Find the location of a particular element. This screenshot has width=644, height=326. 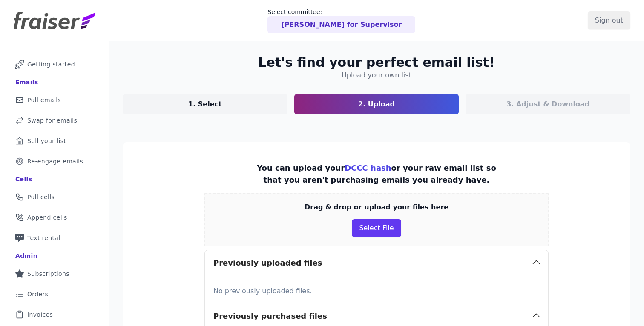

div: Emails is located at coordinates (27, 82).